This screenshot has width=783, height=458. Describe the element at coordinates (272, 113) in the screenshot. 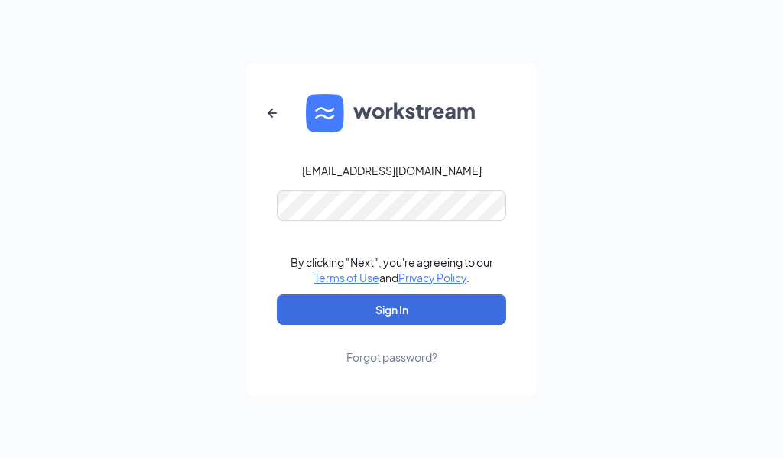

I see `svg: ArrowLeftNew` at that location.